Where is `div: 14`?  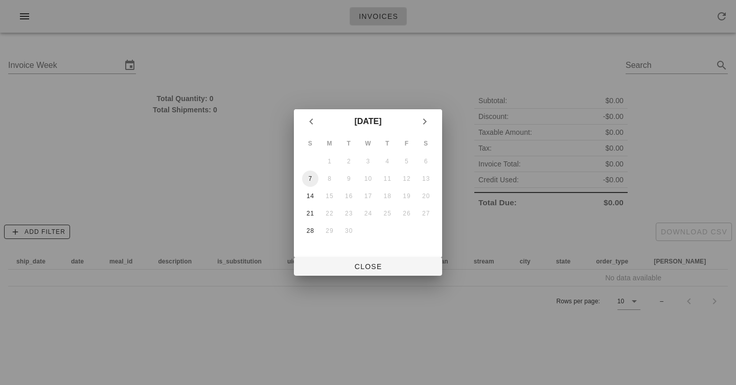 div: 14 is located at coordinates (310, 196).